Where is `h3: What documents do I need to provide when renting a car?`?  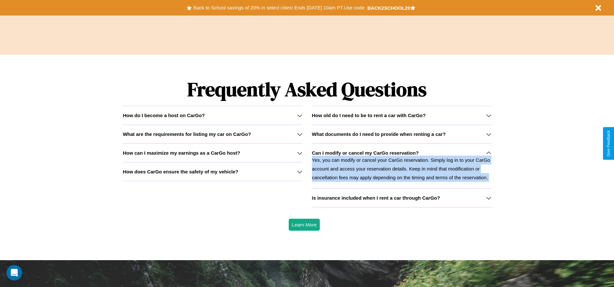 h3: What documents do I need to provide when renting a car? is located at coordinates (379, 134).